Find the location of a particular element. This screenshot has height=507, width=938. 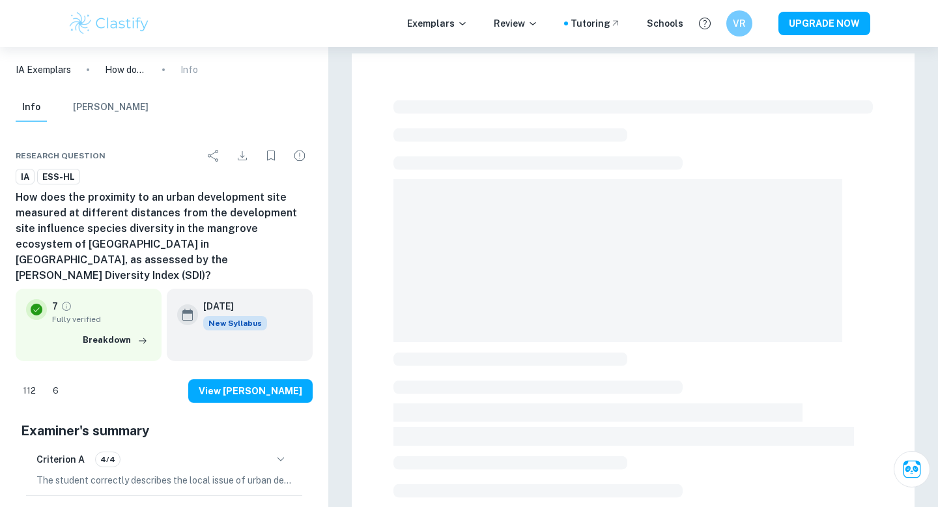

h5: Examiner's summary is located at coordinates (164, 430).